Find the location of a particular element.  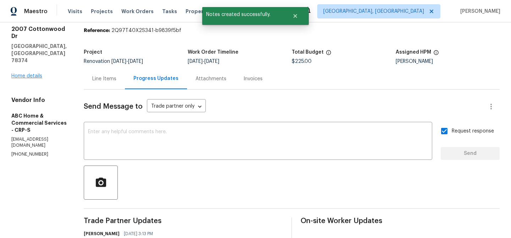

div: Invoices is located at coordinates (253, 79).